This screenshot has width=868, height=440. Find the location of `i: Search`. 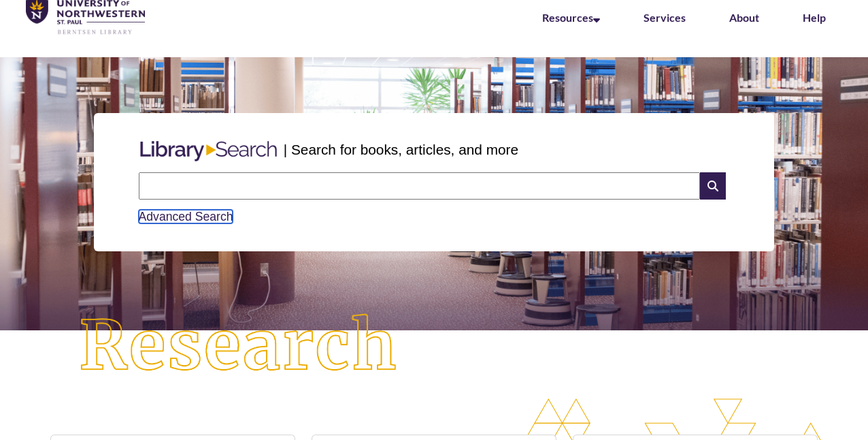

i: Search is located at coordinates (713, 186).